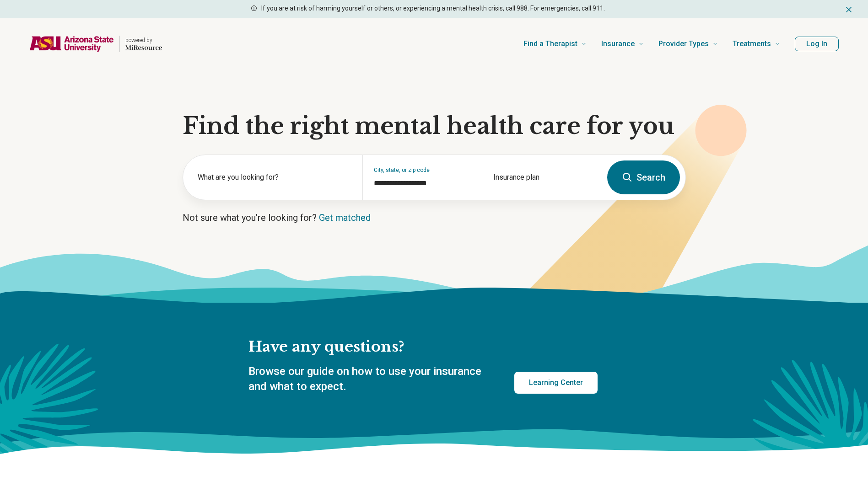 Image resolution: width=868 pixels, height=481 pixels. I want to click on p: Browse our guide on how to use your insurance and what to expect., so click(370, 379).